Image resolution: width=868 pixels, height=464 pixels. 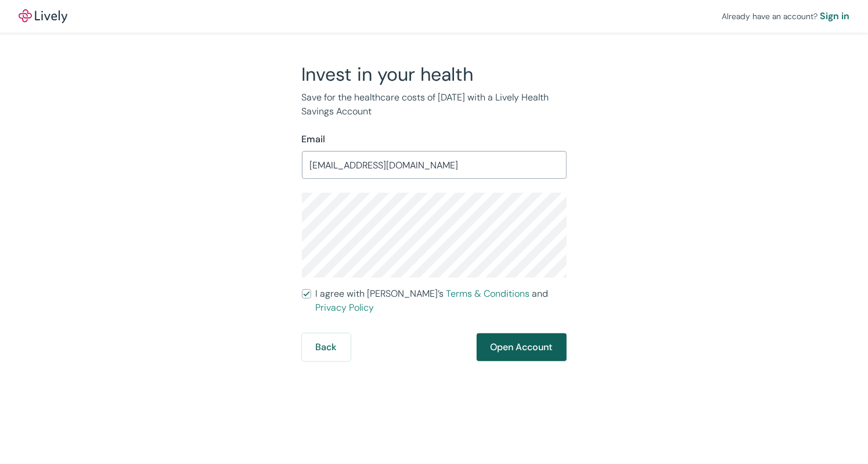 What do you see at coordinates (43, 17) in the screenshot?
I see `a: LivelyLively` at bounding box center [43, 17].